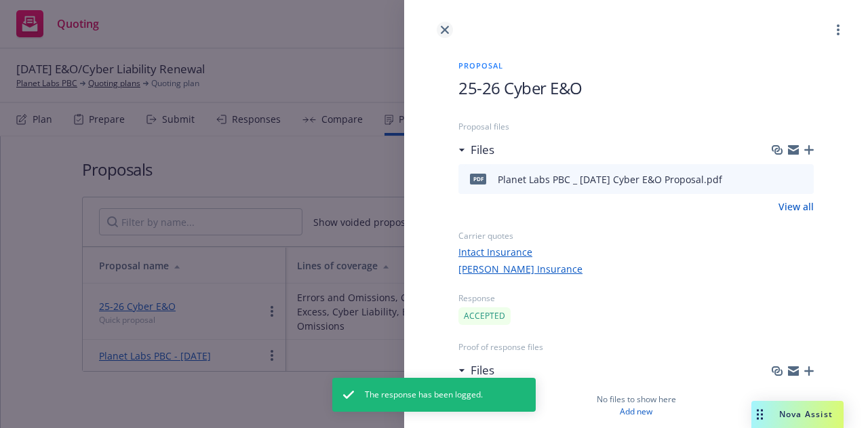 The height and width of the screenshot is (428, 868). Describe the element at coordinates (636, 412) in the screenshot. I see `a: Add new` at that location.